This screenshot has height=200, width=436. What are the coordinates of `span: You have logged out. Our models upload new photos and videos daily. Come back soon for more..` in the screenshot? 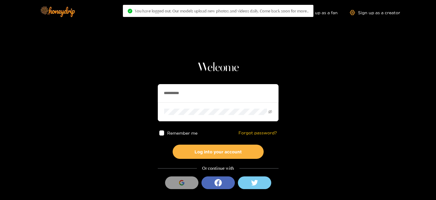 It's located at (221, 11).